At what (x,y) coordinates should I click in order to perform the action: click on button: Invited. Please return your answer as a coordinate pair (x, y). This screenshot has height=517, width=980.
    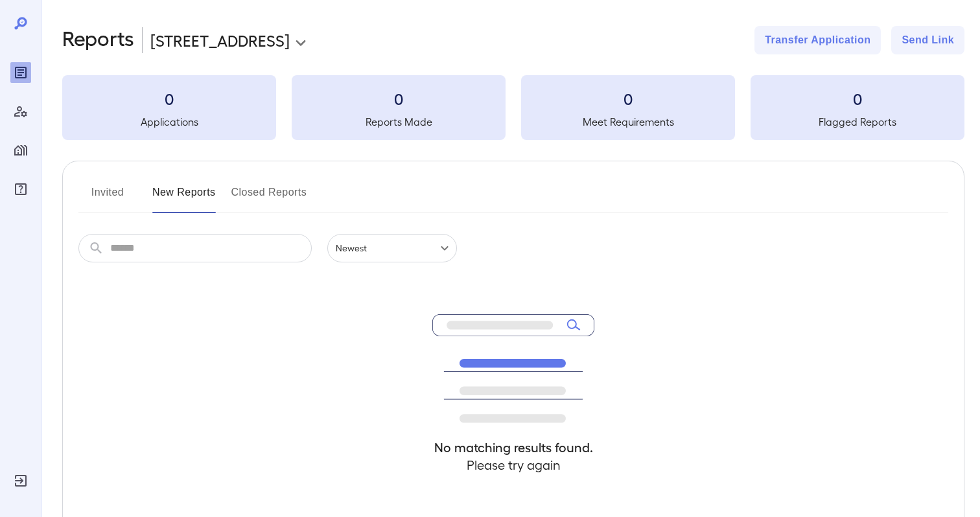
    Looking at the image, I should click on (107, 198).